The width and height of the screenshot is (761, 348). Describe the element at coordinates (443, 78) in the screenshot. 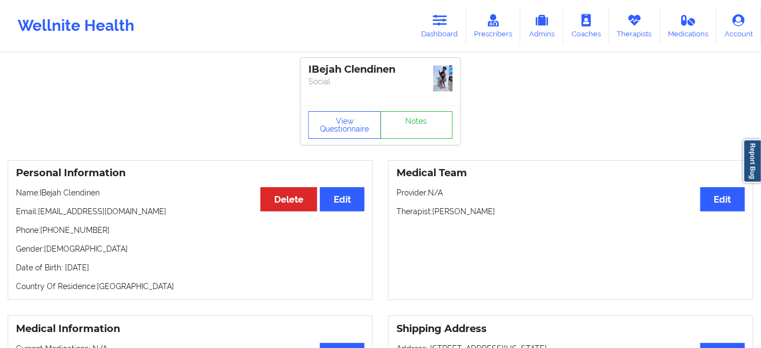

I see `img: c734ae3e-ce4e-49f0-8e9a-29af84d870af_23CB0231-6393-41B0-831A-B23EA72454DB.png` at that location.